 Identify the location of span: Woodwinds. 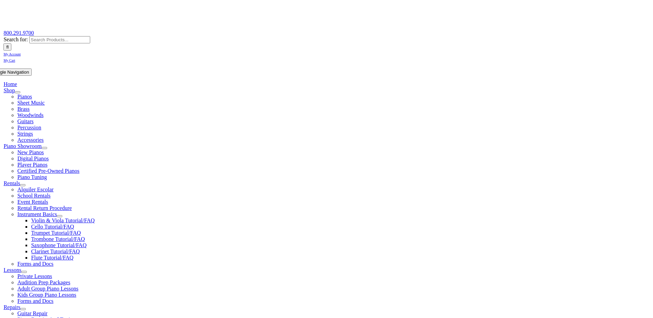
(30, 115).